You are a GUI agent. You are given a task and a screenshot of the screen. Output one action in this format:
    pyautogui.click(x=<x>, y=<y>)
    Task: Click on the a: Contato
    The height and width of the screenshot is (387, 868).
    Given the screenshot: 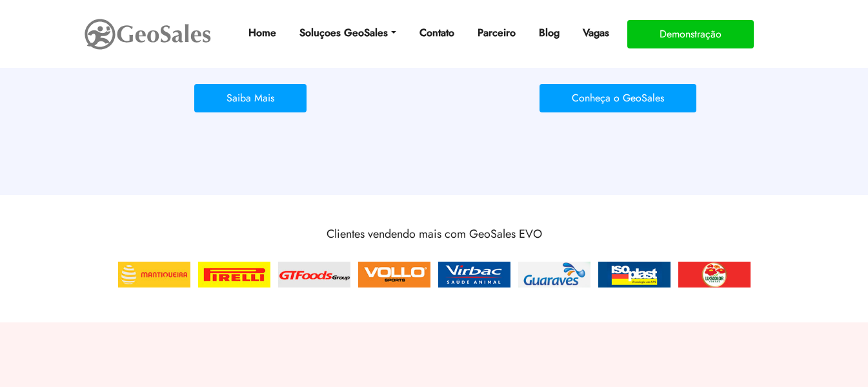 What is the action you would take?
    pyautogui.click(x=437, y=33)
    